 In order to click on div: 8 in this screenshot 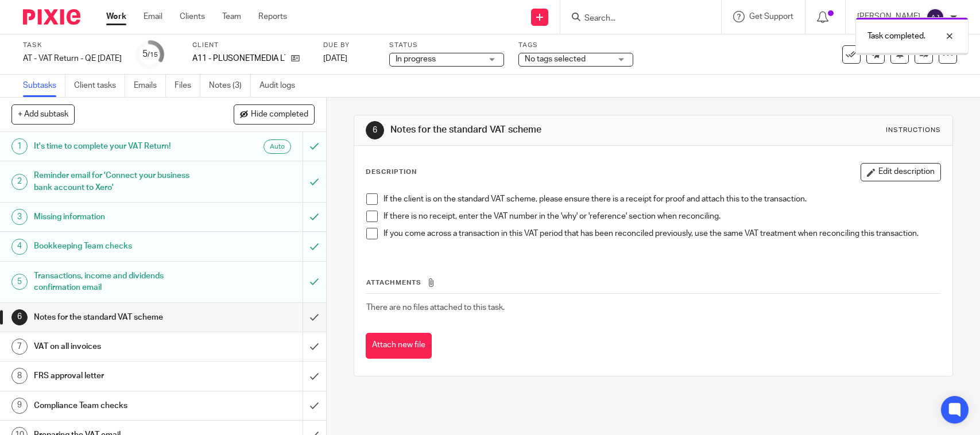, I will do `click(20, 376)`.